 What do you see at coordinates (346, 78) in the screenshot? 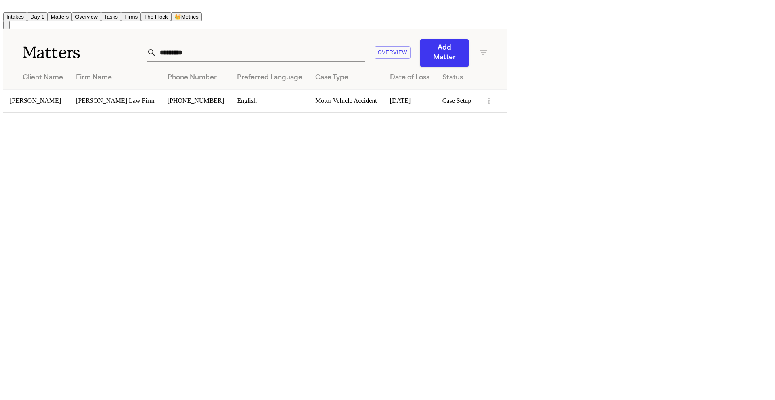
I see `div: Case Type` at bounding box center [346, 78].